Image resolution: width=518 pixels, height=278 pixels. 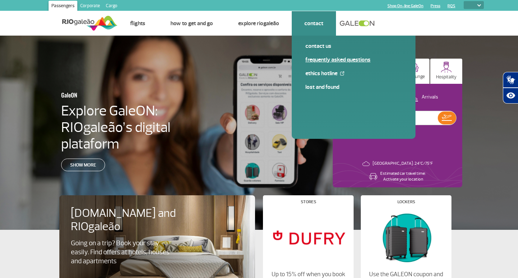 What do you see at coordinates (403, 177) in the screenshot?
I see `p: Estimated car travel time: Activate your location` at bounding box center [403, 177].